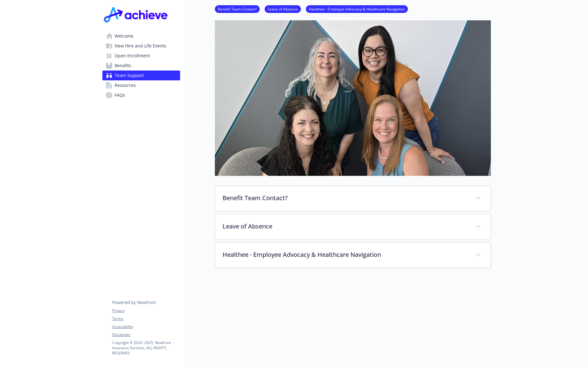 This screenshot has height=368, width=588. I want to click on a: Open Enrollment, so click(141, 56).